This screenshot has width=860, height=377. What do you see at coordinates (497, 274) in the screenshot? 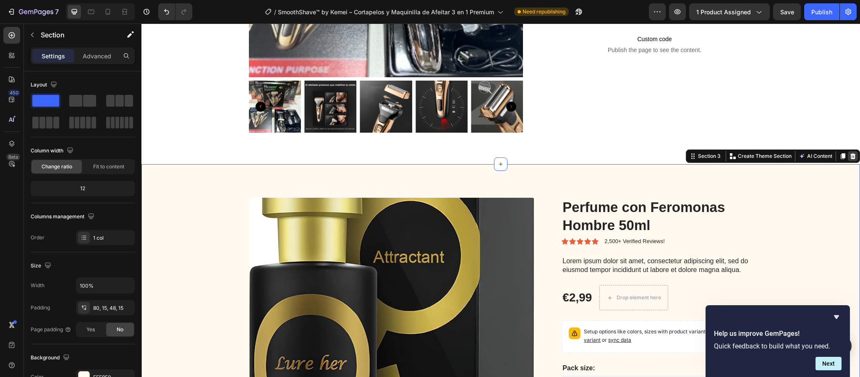
I see `div: Drop element here` at bounding box center [497, 274].